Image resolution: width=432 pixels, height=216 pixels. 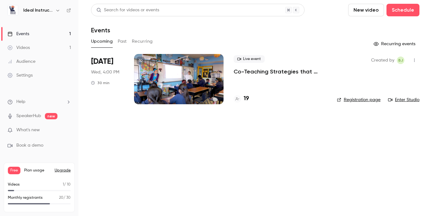 I want to click on div: Videos, so click(x=19, y=48).